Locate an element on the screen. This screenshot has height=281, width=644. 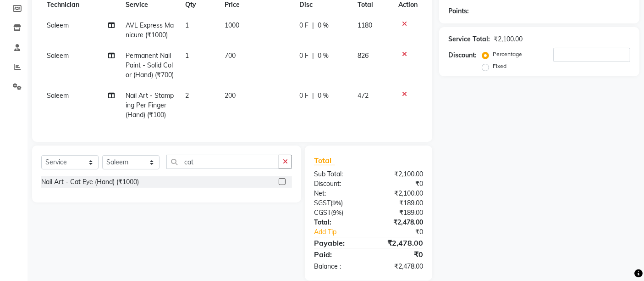
span: 472 is located at coordinates (363, 95).